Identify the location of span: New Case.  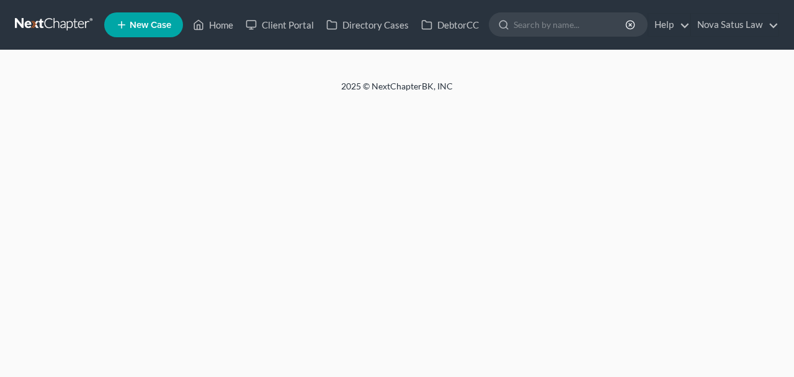
(150, 25).